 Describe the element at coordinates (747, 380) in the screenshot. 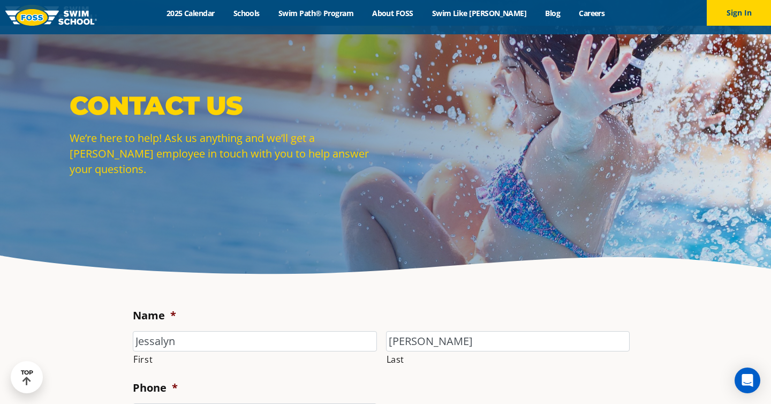

I see `div: Open Intercom Messenger` at that location.